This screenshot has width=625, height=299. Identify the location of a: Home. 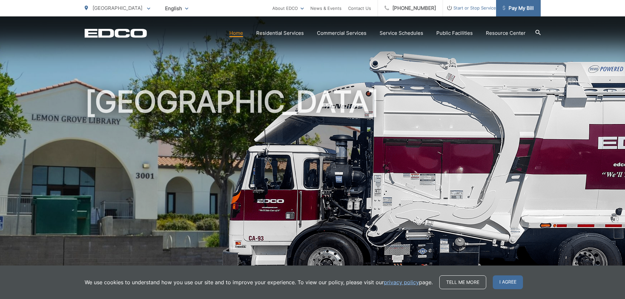
(236, 33).